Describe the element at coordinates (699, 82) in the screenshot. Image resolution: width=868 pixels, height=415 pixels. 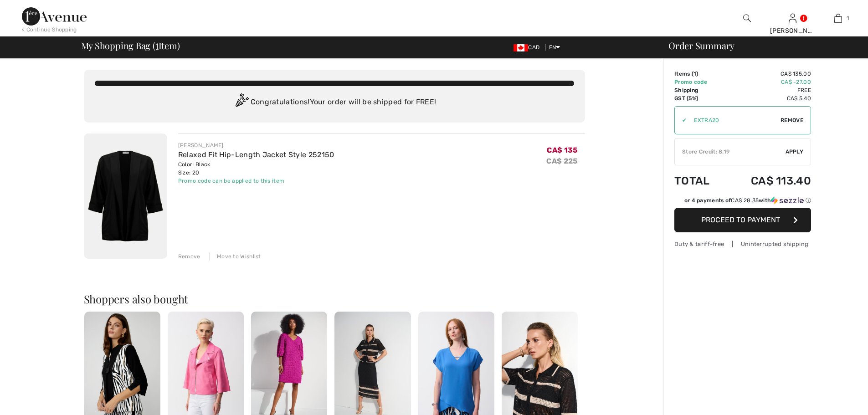
I see `td: Promo code` at that location.